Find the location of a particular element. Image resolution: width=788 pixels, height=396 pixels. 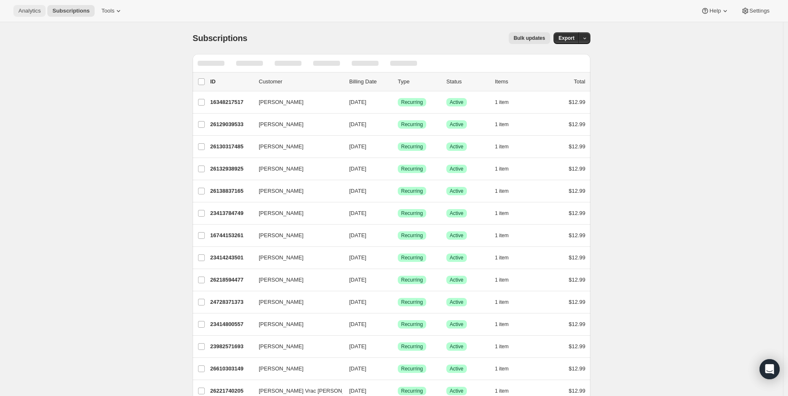

p: 26129039533 is located at coordinates (231, 124).